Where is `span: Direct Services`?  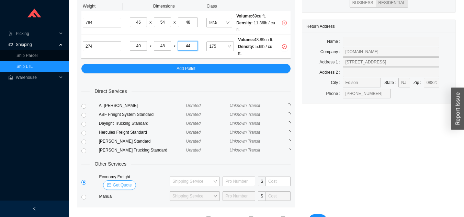 span: Direct Services is located at coordinates (111, 91).